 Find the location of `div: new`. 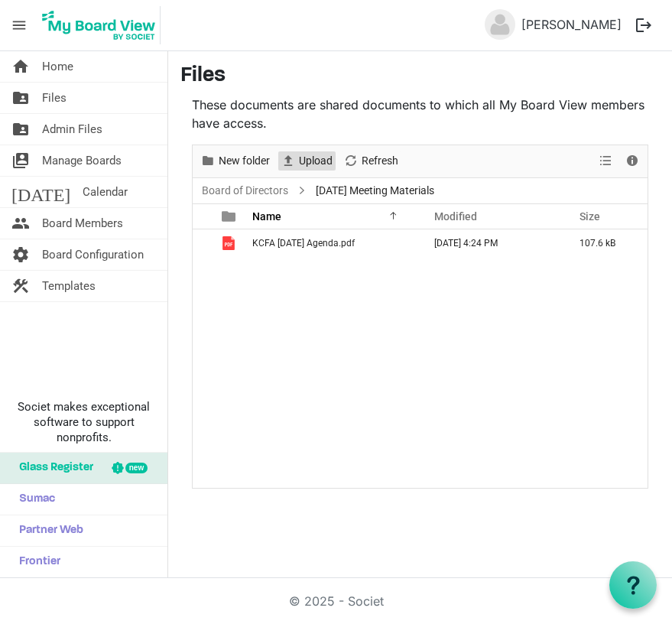

div: new is located at coordinates (136, 468).